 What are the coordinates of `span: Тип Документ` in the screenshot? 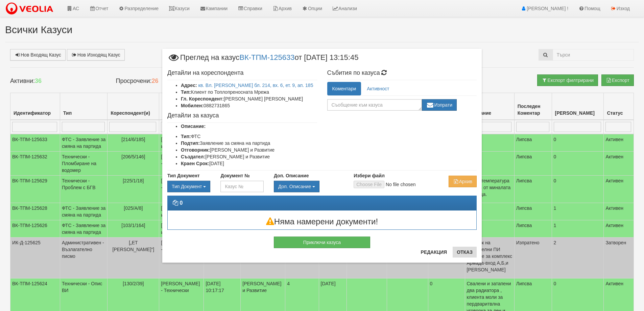 It's located at (186, 187).